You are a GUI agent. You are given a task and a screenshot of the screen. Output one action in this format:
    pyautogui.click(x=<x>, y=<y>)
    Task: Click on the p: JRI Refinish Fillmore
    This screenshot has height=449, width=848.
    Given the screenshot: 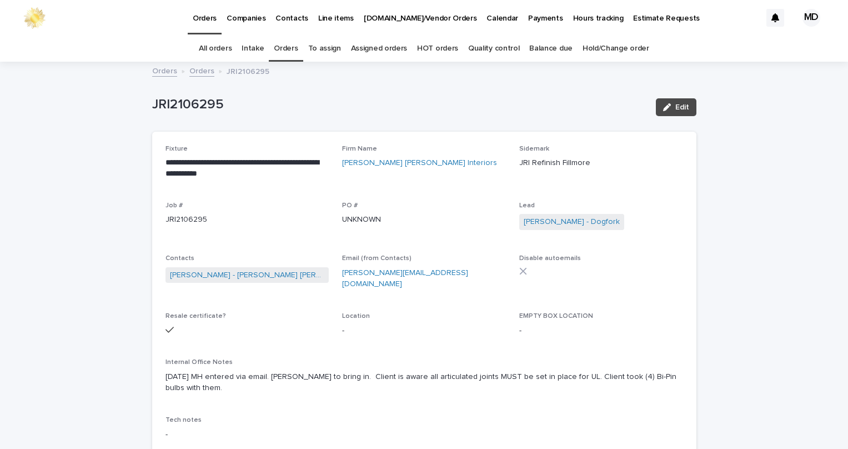 What is the action you would take?
    pyautogui.click(x=601, y=163)
    